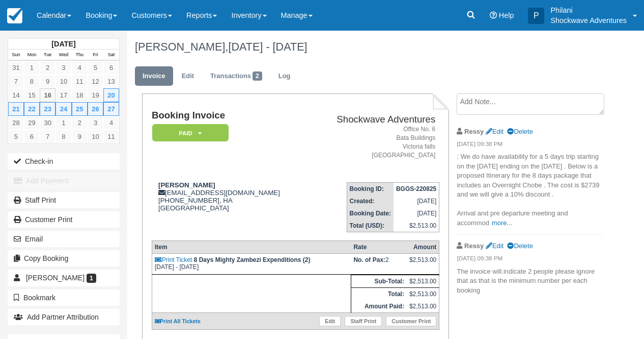 The width and height of the screenshot is (644, 339). I want to click on th: Total:, so click(379, 294).